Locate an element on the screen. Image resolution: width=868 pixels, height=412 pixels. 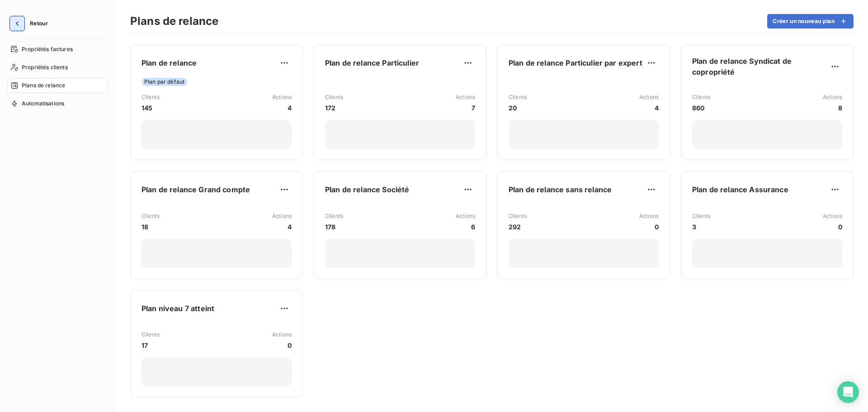
span: 172 is located at coordinates (334, 107).